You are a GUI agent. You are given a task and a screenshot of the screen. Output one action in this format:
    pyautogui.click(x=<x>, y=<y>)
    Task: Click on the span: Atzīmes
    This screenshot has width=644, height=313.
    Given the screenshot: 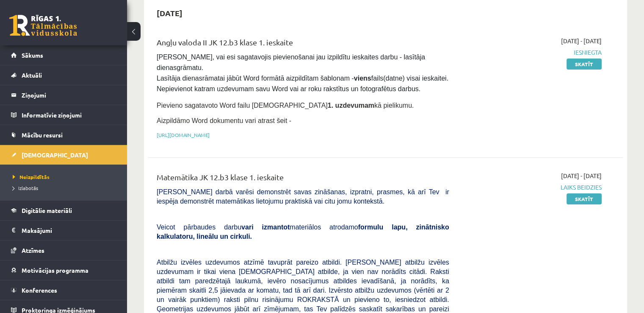 What is the action you would take?
    pyautogui.click(x=33, y=250)
    